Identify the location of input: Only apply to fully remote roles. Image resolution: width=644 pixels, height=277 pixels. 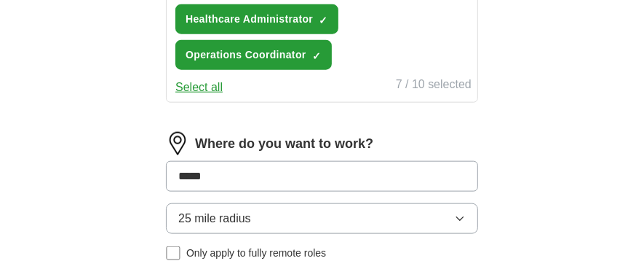
(173, 253).